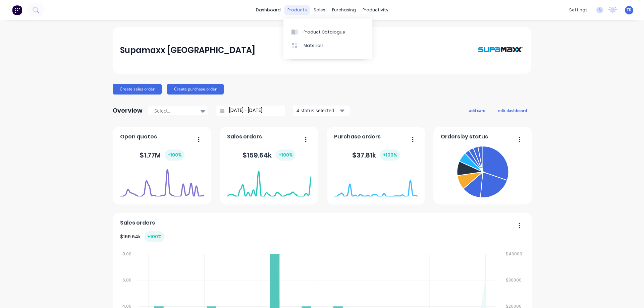  Describe the element at coordinates (344, 10) in the screenshot. I see `div: purchasing` at that location.